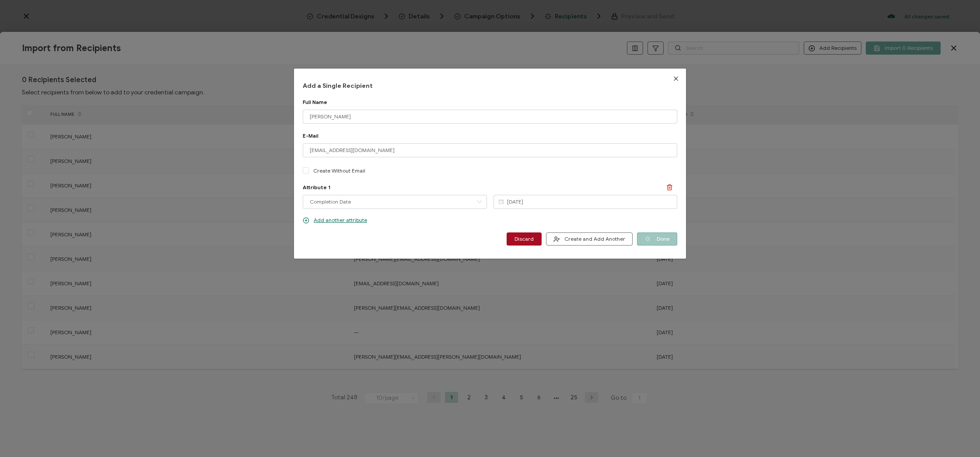 Image resolution: width=980 pixels, height=457 pixels. I want to click on input: someone@example.com, so click(490, 150).